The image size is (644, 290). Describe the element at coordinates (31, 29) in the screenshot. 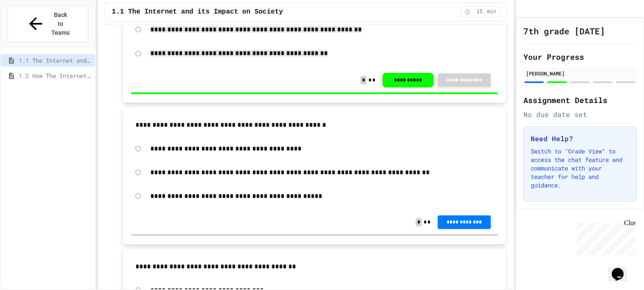

I see `div: Chat with us now!Close` at that location.